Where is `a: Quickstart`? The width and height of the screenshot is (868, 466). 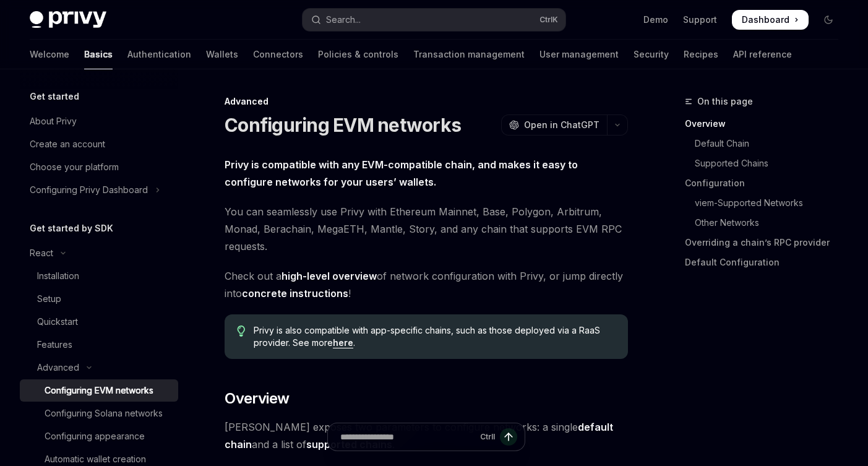 a: Quickstart is located at coordinates (99, 322).